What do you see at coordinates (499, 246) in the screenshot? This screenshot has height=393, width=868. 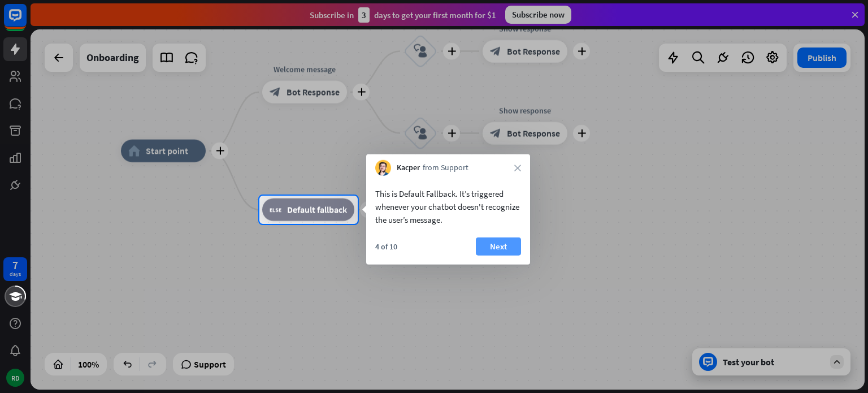 I see `button: Next` at bounding box center [499, 246].